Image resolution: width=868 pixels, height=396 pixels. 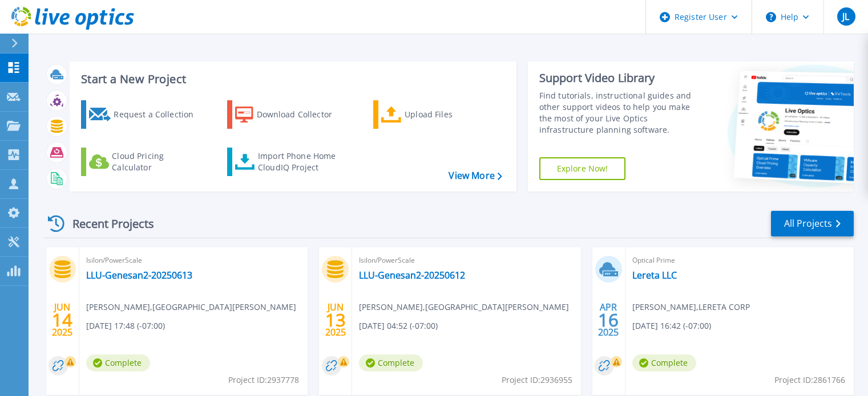 I want to click on div: Cloud Pricing Calculator, so click(x=158, y=162).